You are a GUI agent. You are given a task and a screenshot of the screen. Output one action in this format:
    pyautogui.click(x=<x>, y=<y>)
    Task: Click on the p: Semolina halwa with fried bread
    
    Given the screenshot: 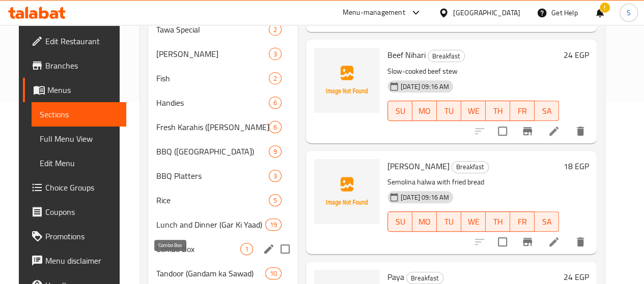 What is the action you would take?
    pyautogui.click(x=473, y=182)
    